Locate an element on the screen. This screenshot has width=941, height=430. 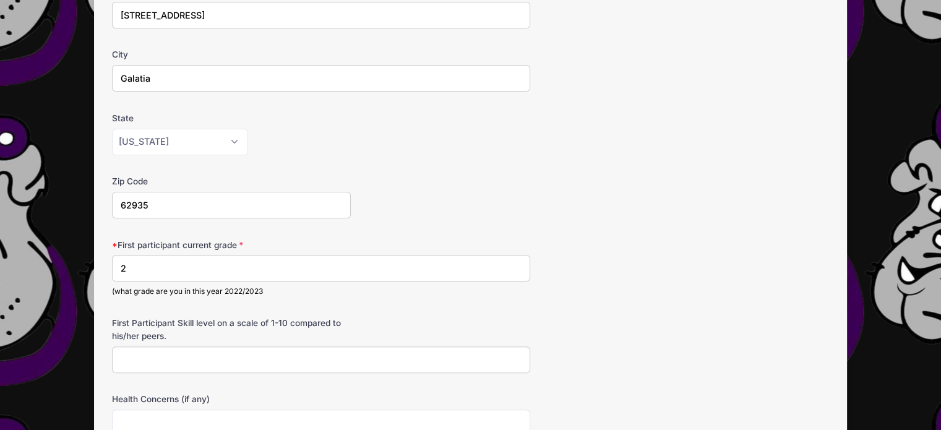
label: First participant current grade is located at coordinates (231, 245).